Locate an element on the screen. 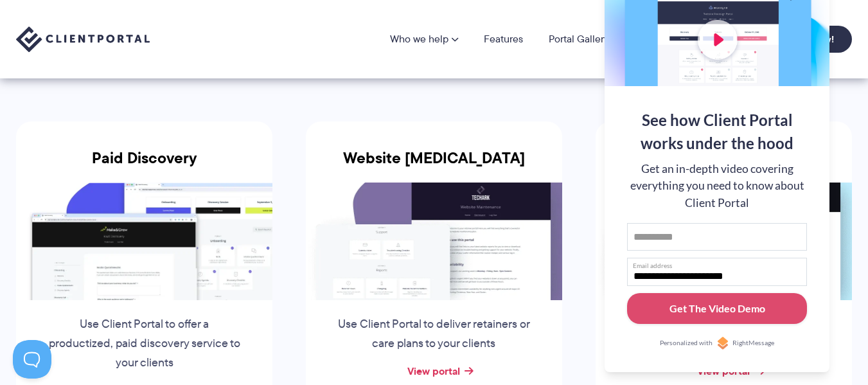  button: Get The Video Demo is located at coordinates (717, 308).